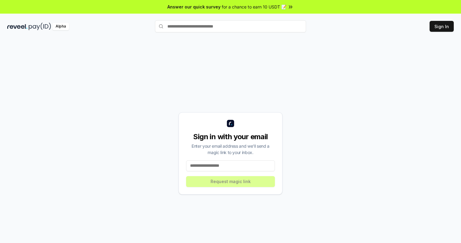  Describe the element at coordinates (230, 137) in the screenshot. I see `div: Sign in with your email` at that location.